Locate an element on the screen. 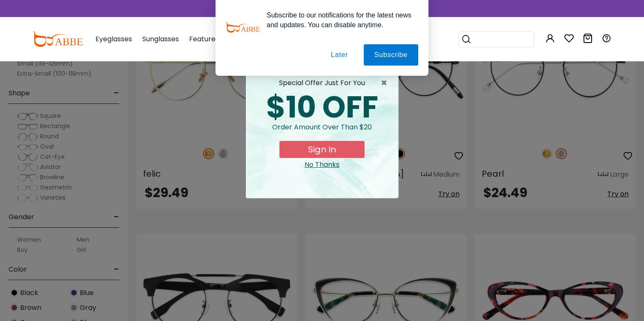 The height and width of the screenshot is (321, 644). div: Close is located at coordinates (322, 165).